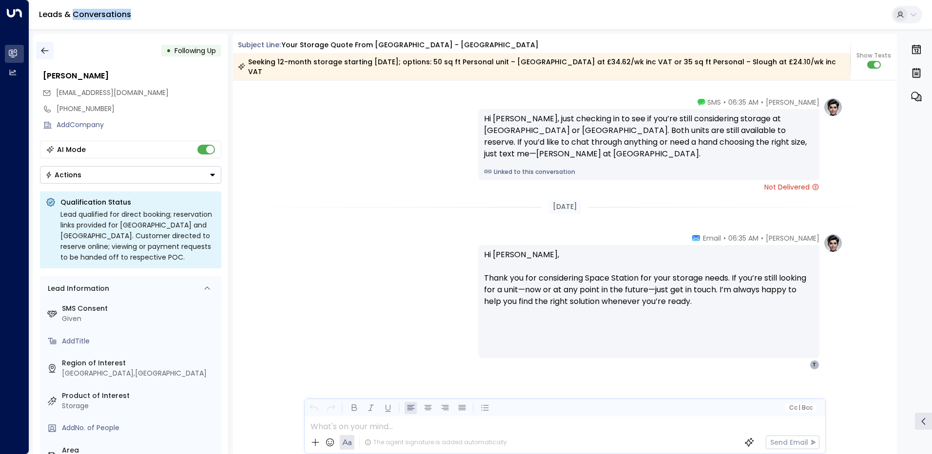 The height and width of the screenshot is (454, 932). Describe the element at coordinates (259, 45) in the screenshot. I see `span: Subject Line:` at that location.